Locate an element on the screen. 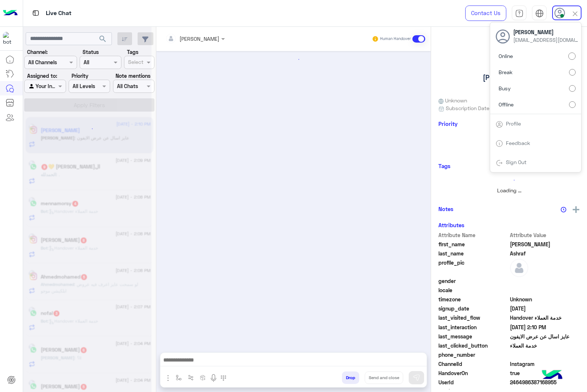 The width and height of the screenshot is (587, 392). span: Offline is located at coordinates (506, 104).